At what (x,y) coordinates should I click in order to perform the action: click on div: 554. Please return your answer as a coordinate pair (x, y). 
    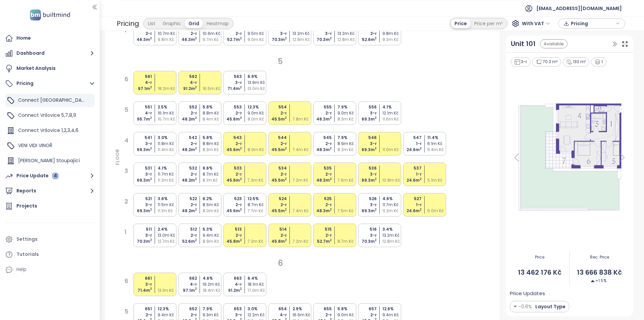
    Looking at the image, I should click on (277, 107).